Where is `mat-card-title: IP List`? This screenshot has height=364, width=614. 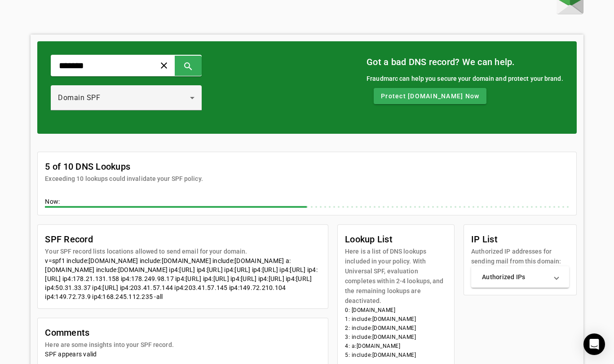
mat-card-title: IP List is located at coordinates (520, 239).